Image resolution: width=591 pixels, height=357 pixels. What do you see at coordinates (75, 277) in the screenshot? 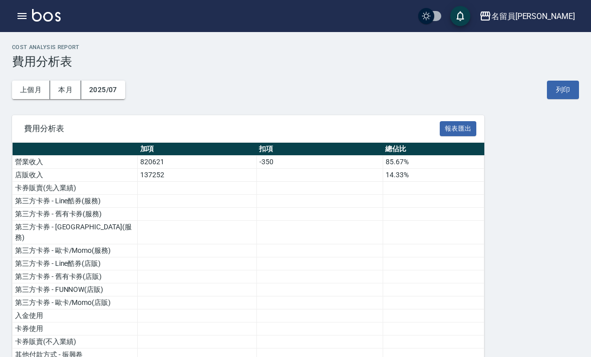
I see `td: 第三方卡券 - 舊有卡券(店販)` at bounding box center [75, 277].